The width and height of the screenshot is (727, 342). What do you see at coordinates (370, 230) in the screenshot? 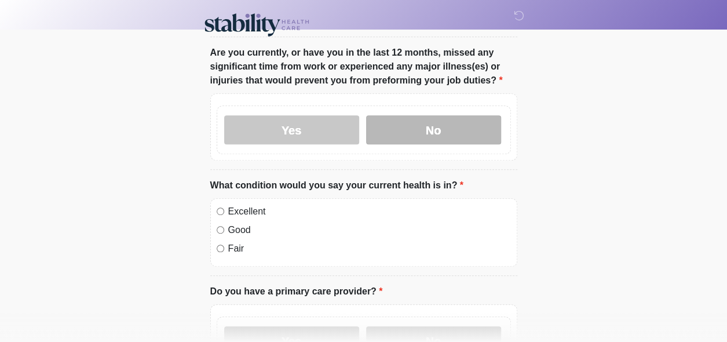
I see `label: Good` at bounding box center [370, 230].